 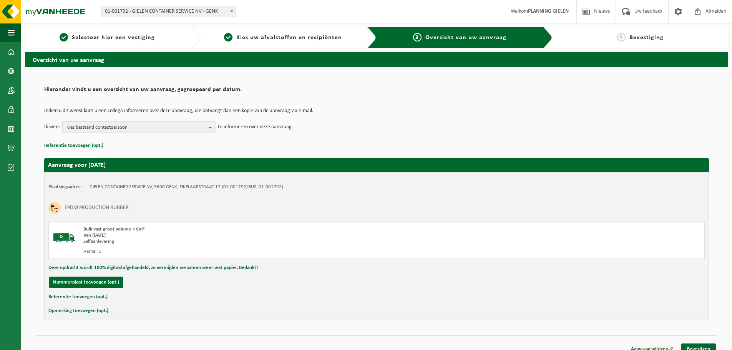 I want to click on span: Kies bestaand contactpersoon, so click(x=136, y=128).